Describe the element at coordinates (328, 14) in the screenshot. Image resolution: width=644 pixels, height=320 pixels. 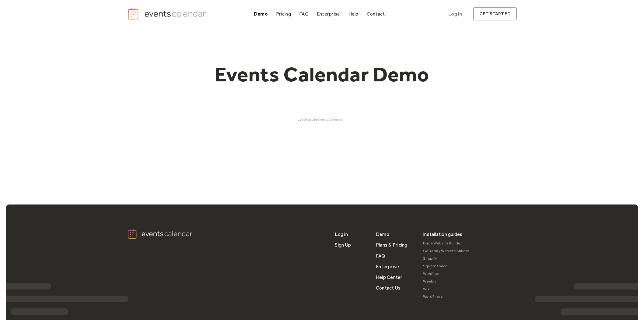
I see `div: Enterprise` at that location.